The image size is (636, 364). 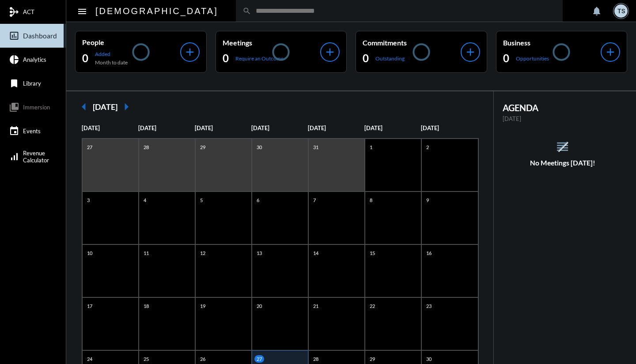 I want to click on mat-icon: reorder, so click(x=562, y=146).